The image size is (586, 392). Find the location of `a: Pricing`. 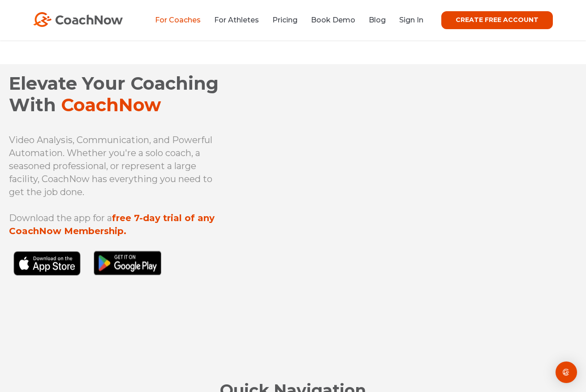

a: Pricing is located at coordinates (285, 20).